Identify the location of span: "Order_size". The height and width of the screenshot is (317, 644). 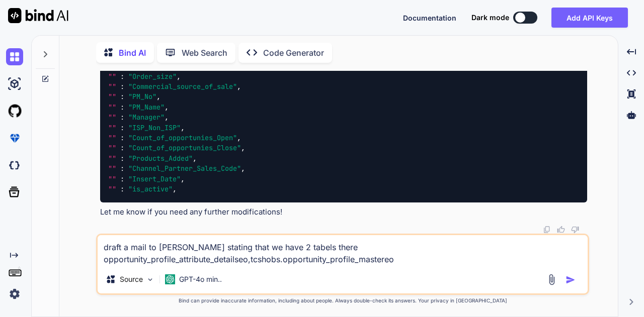
(153, 77).